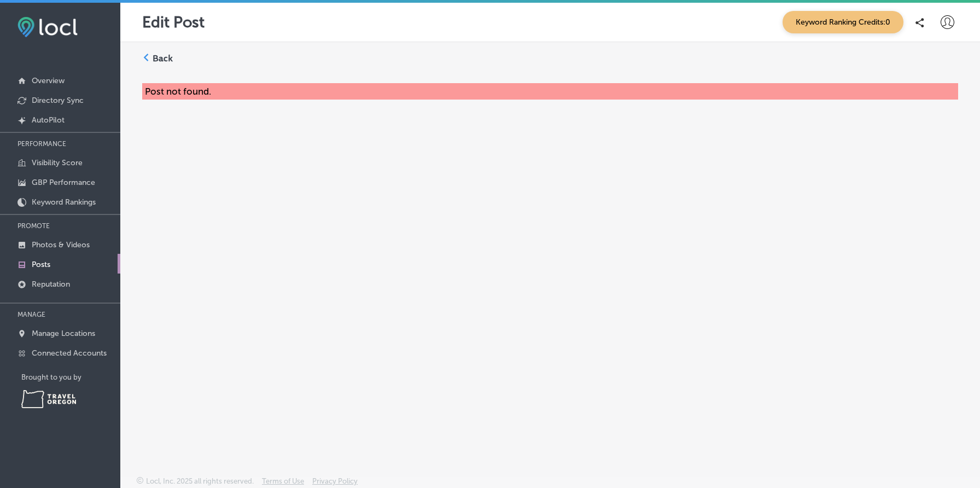 The width and height of the screenshot is (980, 488). Describe the element at coordinates (57, 100) in the screenshot. I see `p: Directory Sync` at that location.